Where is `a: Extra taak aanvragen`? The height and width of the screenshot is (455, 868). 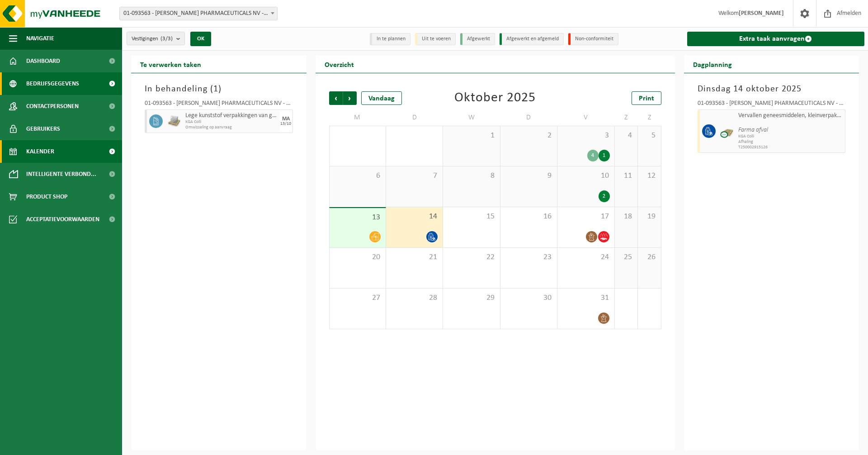
a: Extra taak aanvragen is located at coordinates (776, 39).